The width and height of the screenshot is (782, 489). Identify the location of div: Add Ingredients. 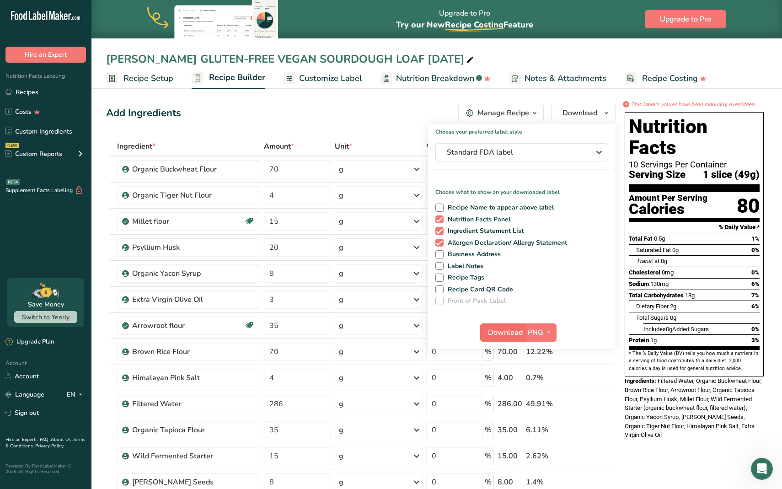
(144, 113).